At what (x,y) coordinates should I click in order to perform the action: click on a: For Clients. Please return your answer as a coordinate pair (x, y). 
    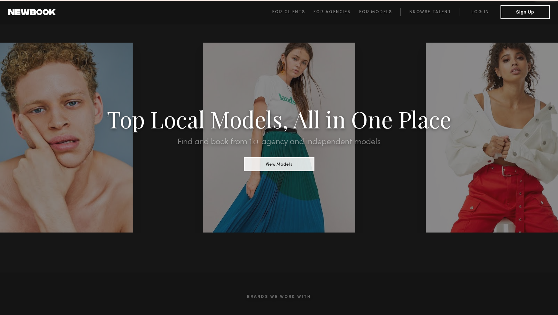
    Looking at the image, I should click on (293, 12).